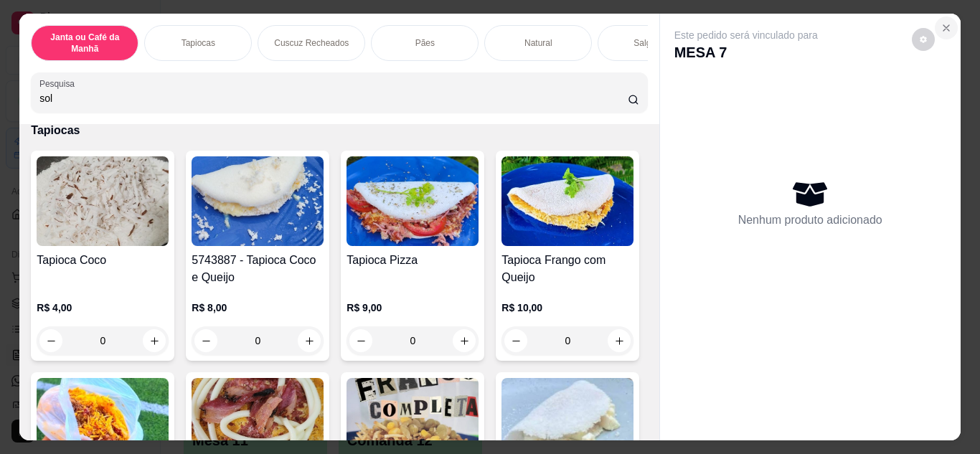  What do you see at coordinates (424, 43) in the screenshot?
I see `p: Pães` at bounding box center [424, 43].